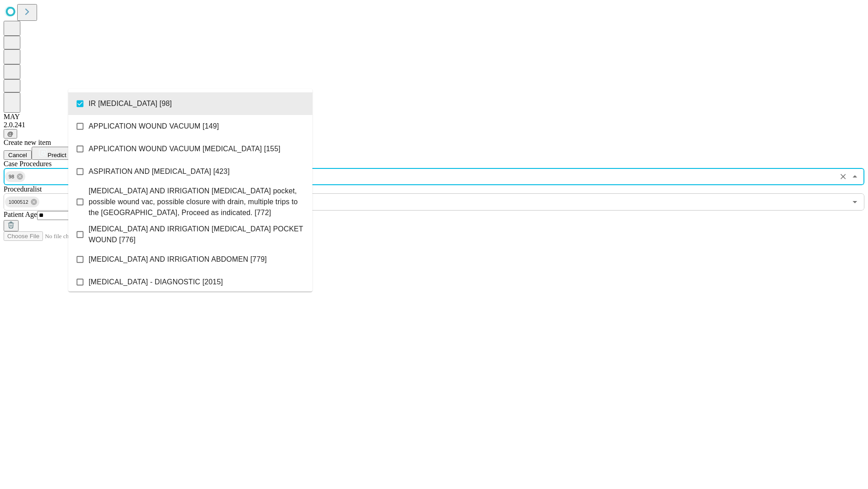 The height and width of the screenshot is (489, 868). Describe the element at coordinates (57, 155) in the screenshot. I see `span: Predict` at that location.